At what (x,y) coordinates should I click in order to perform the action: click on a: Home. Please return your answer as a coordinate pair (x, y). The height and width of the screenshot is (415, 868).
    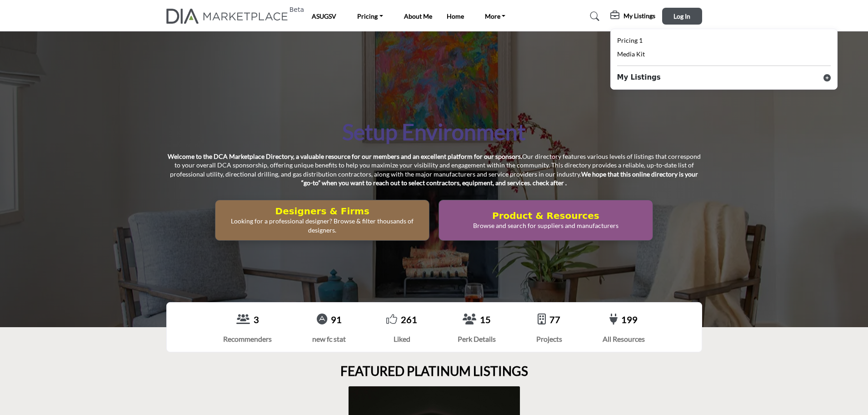
    Looking at the image, I should click on (456, 16).